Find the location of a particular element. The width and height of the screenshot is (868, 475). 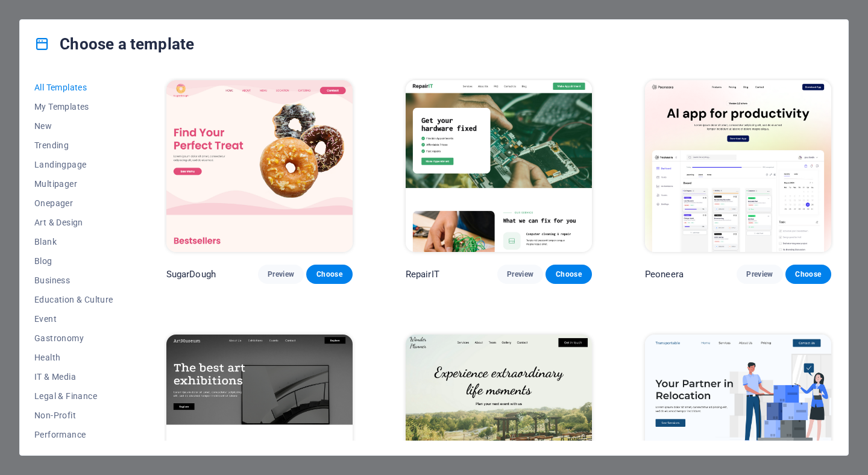

button: New is located at coordinates (74, 126).